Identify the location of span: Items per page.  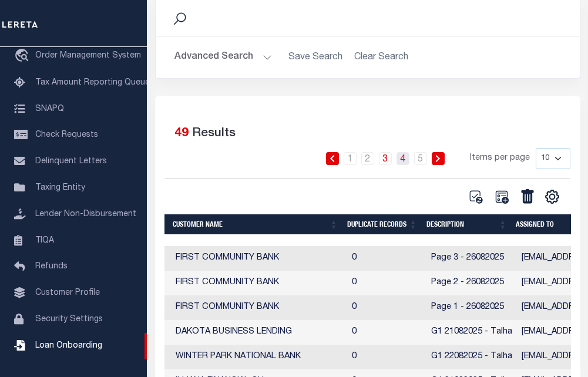
(500, 158).